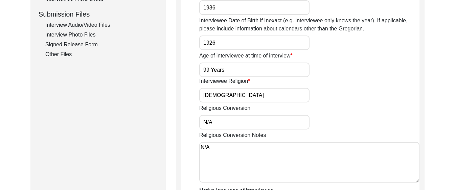 The height and width of the screenshot is (190, 455). I want to click on div: Interview Photo Files, so click(101, 35).